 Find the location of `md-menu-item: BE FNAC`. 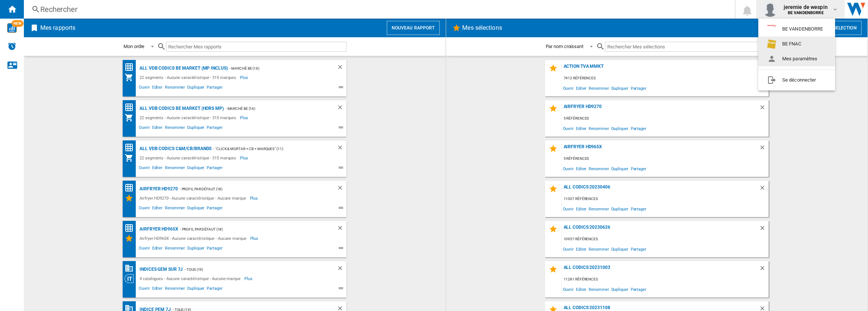

md-menu-item: BE FNAC is located at coordinates (796, 44).